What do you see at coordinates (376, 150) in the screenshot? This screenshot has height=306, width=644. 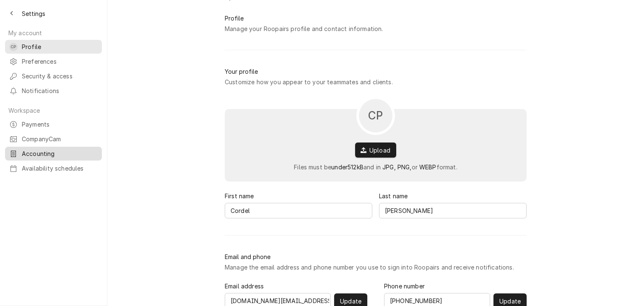 I see `button: Upload` at bounding box center [376, 150].